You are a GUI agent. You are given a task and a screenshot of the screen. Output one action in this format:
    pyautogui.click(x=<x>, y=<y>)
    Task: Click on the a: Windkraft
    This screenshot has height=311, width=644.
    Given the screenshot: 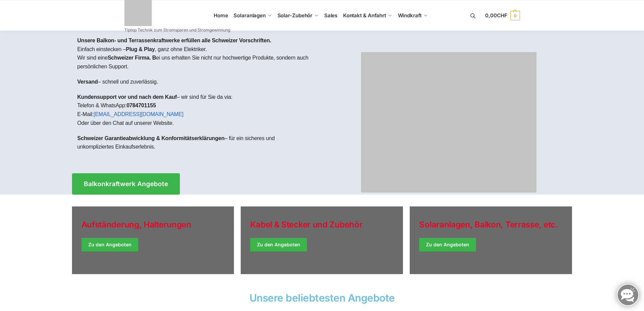 What is the action you would take?
    pyautogui.click(x=413, y=16)
    